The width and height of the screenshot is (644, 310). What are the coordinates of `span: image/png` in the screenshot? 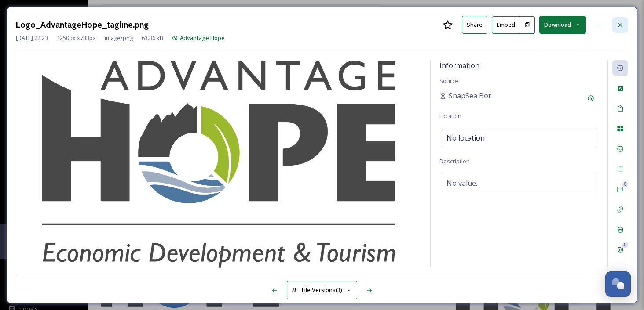 It's located at (119, 38).